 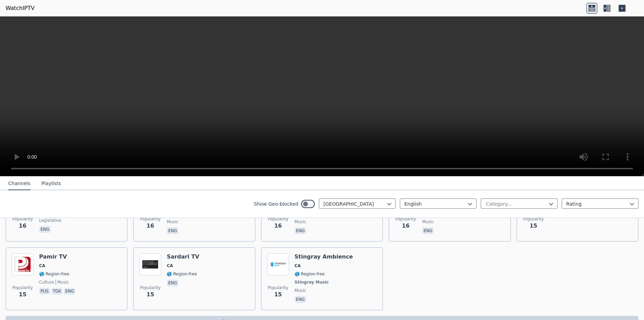 What do you see at coordinates (22, 264) in the screenshot?
I see `img: Pamir TV` at bounding box center [22, 264].